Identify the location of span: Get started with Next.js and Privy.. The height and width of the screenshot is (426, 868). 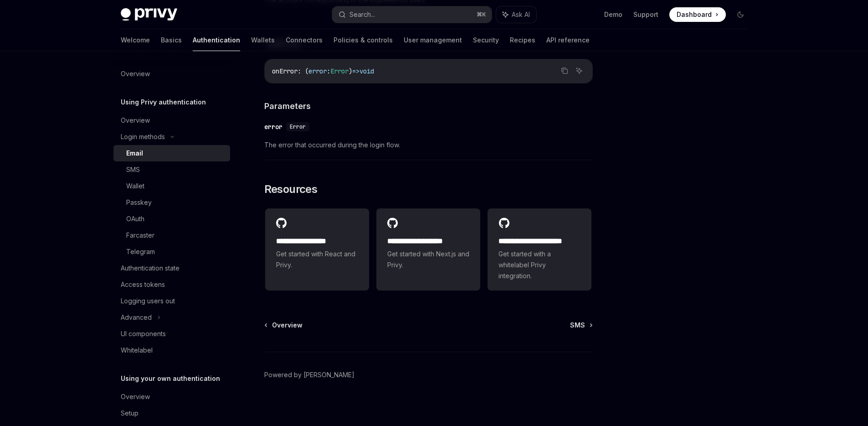
(428, 259).